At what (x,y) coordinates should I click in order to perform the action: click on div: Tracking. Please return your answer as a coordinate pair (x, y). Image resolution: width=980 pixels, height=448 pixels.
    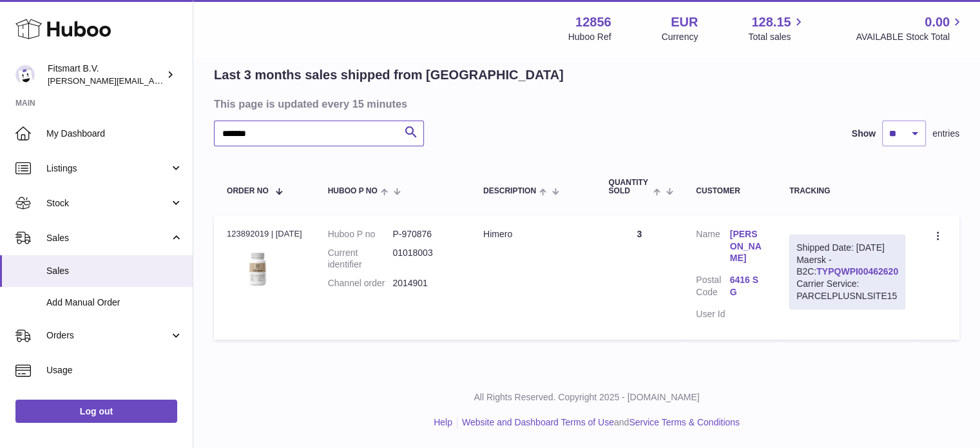
    Looking at the image, I should click on (847, 190).